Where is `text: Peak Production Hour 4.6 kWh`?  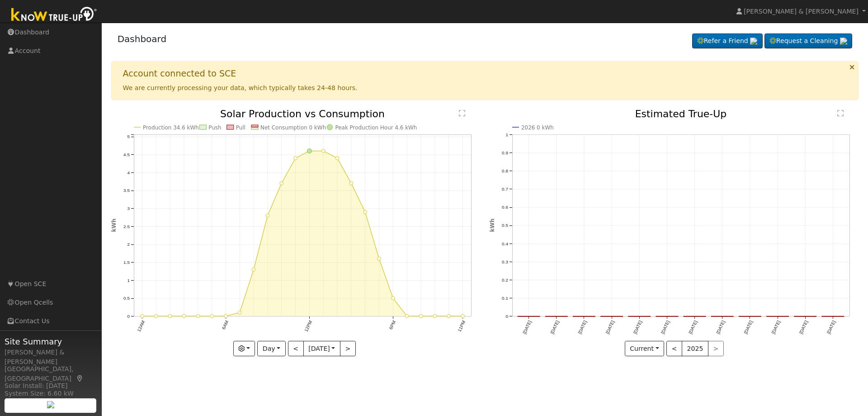 text: Peak Production Hour 4.6 kWh is located at coordinates (376, 127).